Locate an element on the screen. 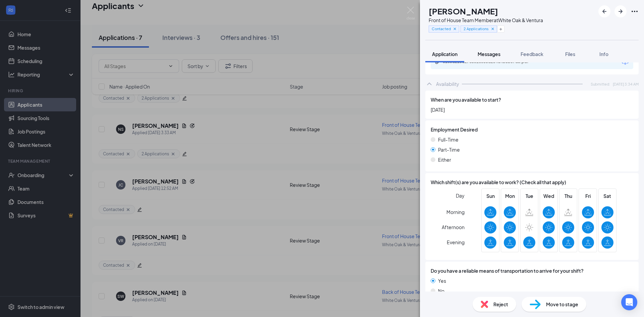 Image resolution: width=644 pixels, height=317 pixels. span: Employment Desired is located at coordinates (454, 130).